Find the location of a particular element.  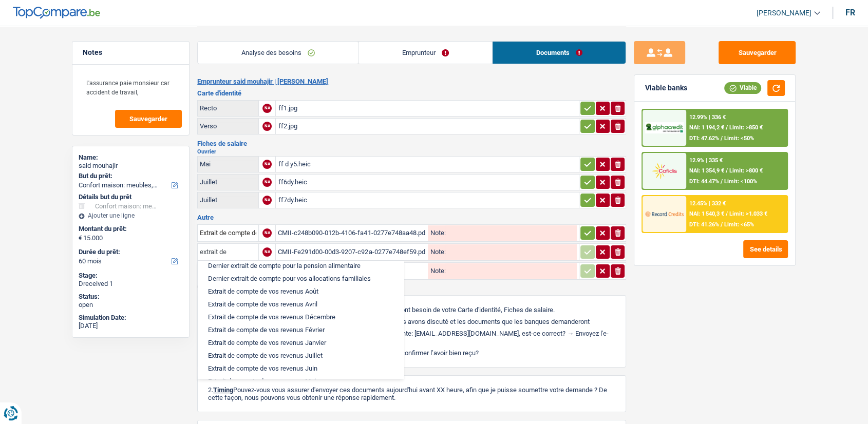

span: Limit: <50% is located at coordinates (739, 138).